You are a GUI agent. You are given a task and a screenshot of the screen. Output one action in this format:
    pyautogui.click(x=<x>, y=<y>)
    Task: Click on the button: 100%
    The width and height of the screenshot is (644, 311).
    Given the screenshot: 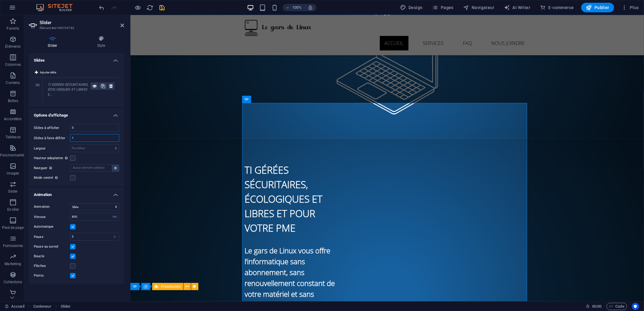 What is the action you would take?
    pyautogui.click(x=294, y=8)
    